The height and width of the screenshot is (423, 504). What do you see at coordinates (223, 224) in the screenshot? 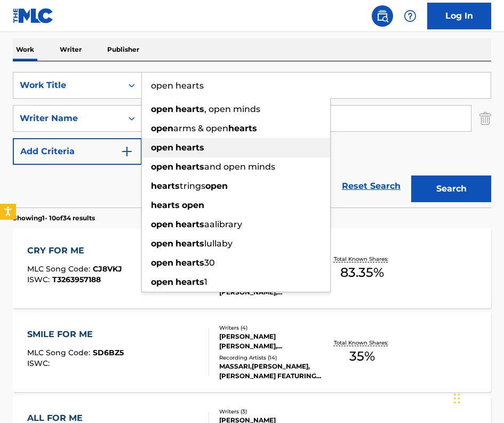
I see `span: aalibrary` at bounding box center [223, 224].